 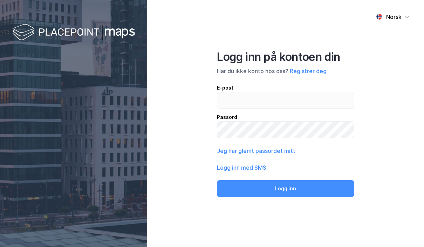 What do you see at coordinates (285, 117) in the screenshot?
I see `div: Passord` at bounding box center [285, 117].